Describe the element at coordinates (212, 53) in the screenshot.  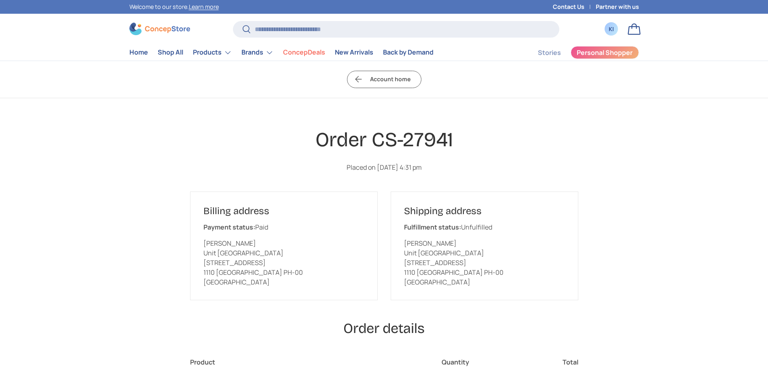
I see `summary: Products` at that location.